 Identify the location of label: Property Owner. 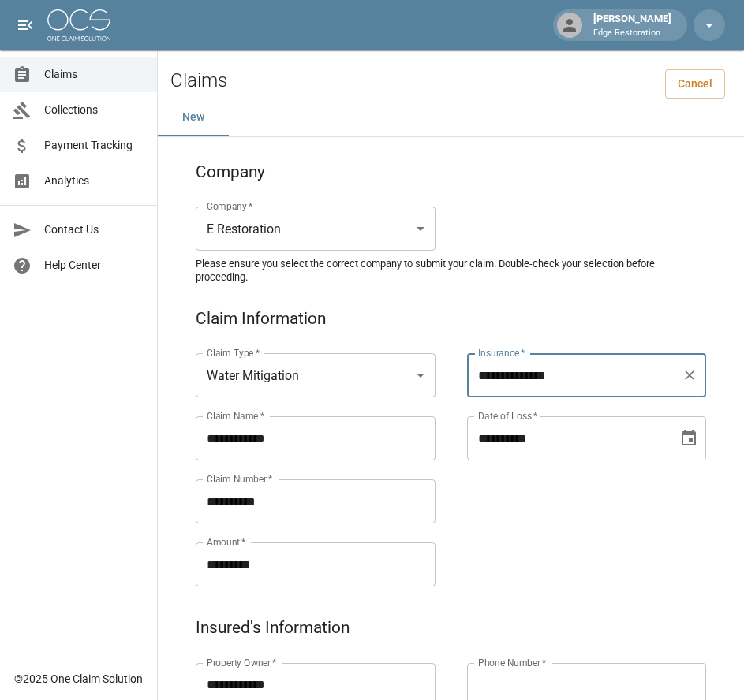
(241, 662).